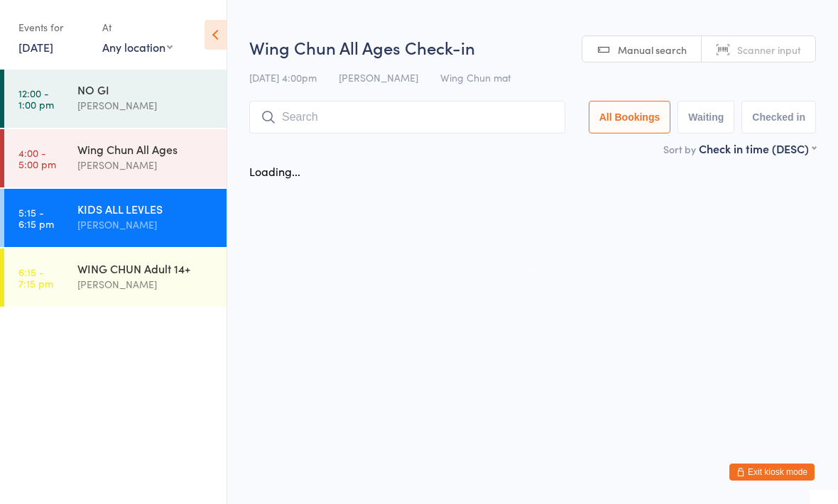  Describe the element at coordinates (274, 171) in the screenshot. I see `div: Loading...` at that location.